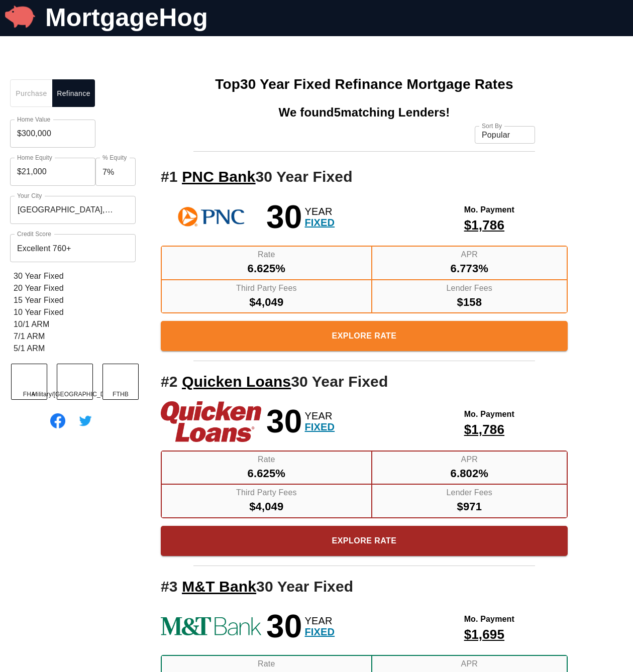 The width and height of the screenshot is (633, 672). What do you see at coordinates (126, 17) in the screenshot?
I see `a: MortgageHog` at bounding box center [126, 17].